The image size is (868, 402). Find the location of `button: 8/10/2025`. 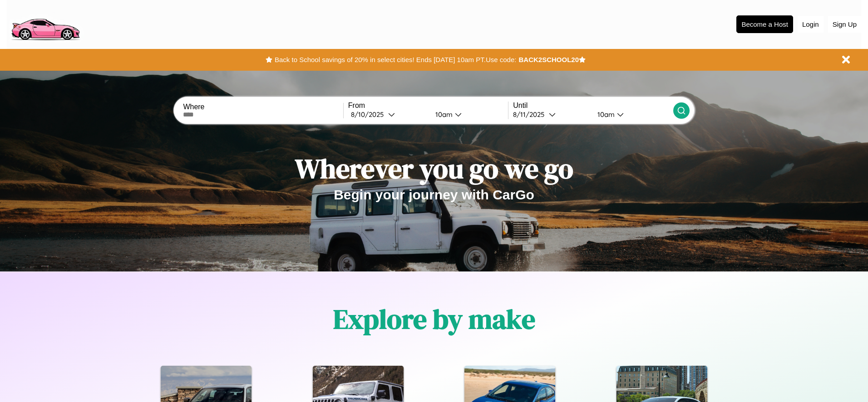

button: 8/10/2025 is located at coordinates (388, 114).